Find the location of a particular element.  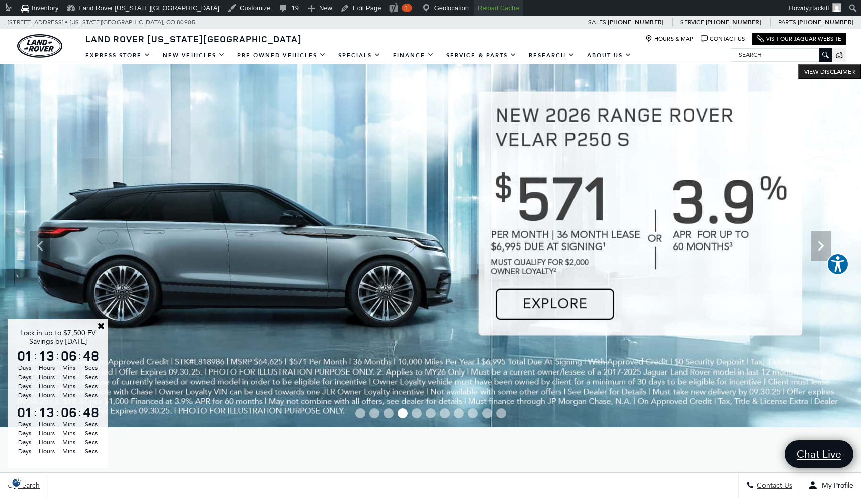

span: Go to slide 1 is located at coordinates (360, 414).